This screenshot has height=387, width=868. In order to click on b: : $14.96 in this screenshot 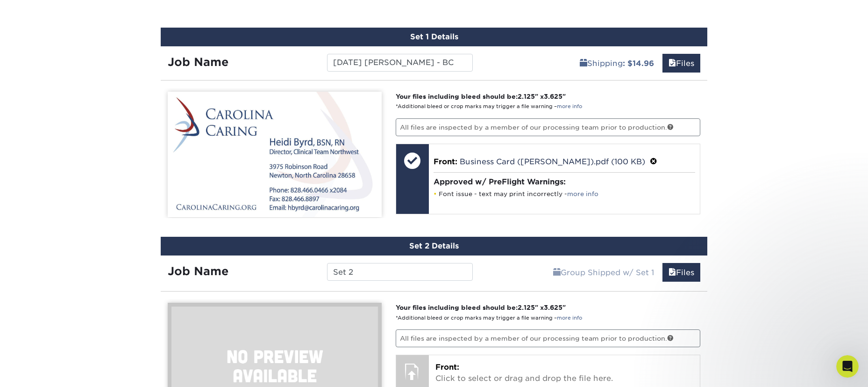, I will do `click(638, 63)`.